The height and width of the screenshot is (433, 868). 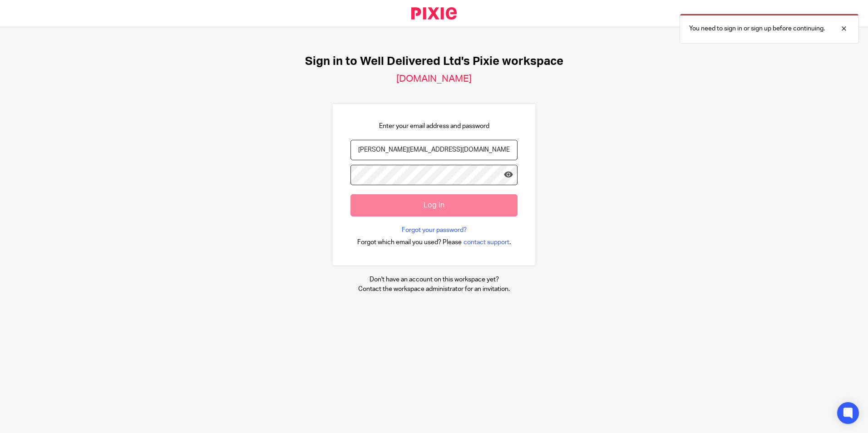 What do you see at coordinates (410, 242) in the screenshot?
I see `span: Forgot which email you used? Please` at bounding box center [410, 242].